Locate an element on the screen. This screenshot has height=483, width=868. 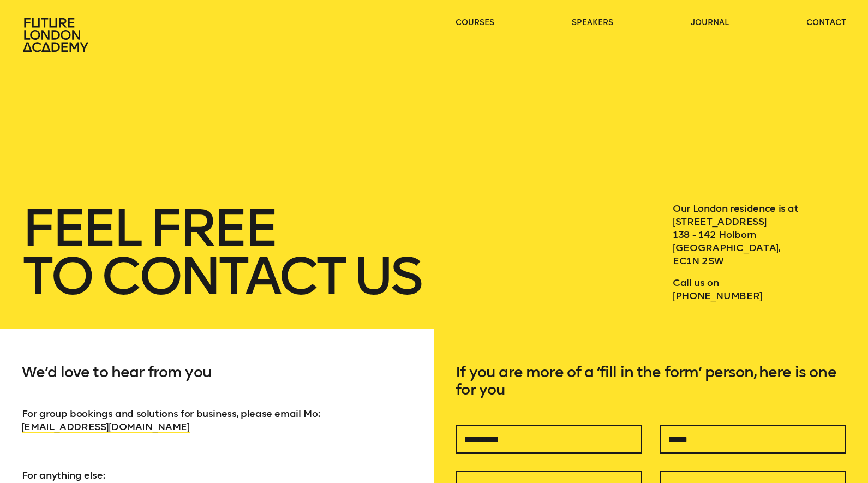
a: contact is located at coordinates (826, 23).